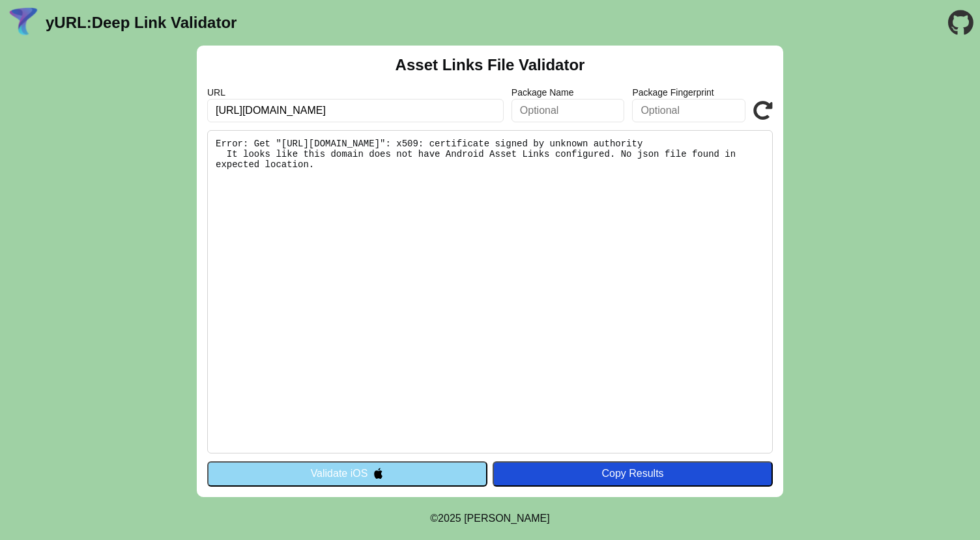 The height and width of the screenshot is (540, 980). Describe the element at coordinates (141, 23) in the screenshot. I see `a: yURL:Deep Link Validator` at that location.